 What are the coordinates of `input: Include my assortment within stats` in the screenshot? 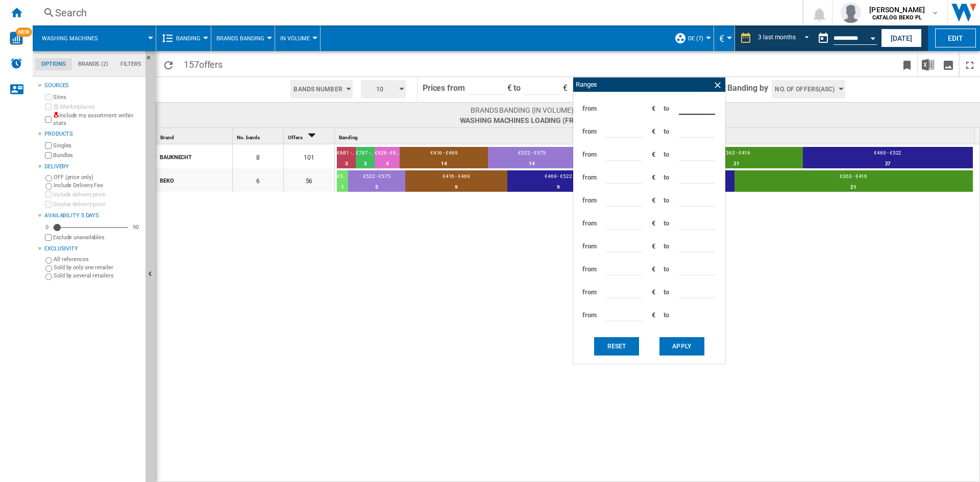 It's located at (48, 120).